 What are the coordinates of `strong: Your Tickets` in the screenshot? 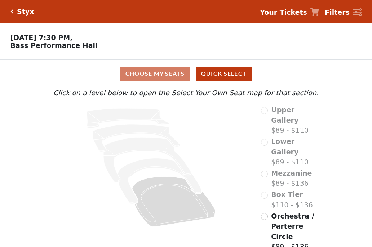 It's located at (284, 12).